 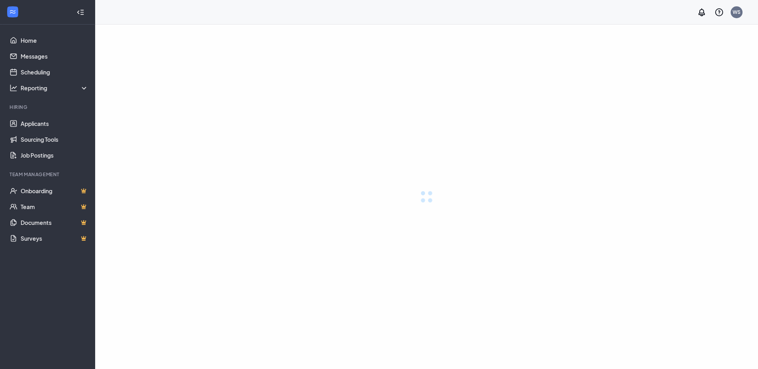 What do you see at coordinates (55, 88) in the screenshot?
I see `div: Reporting` at bounding box center [55, 88].